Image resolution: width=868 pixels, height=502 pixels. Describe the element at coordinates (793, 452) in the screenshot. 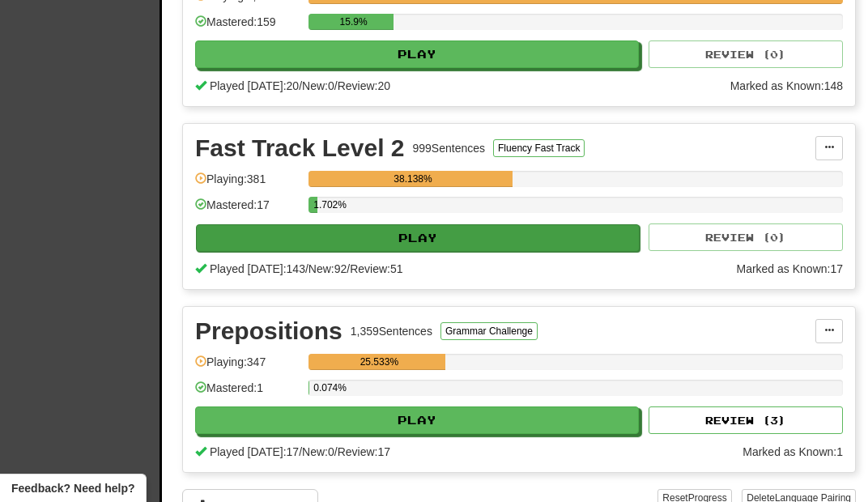

I see `div: Marked as Known: 1` at that location.